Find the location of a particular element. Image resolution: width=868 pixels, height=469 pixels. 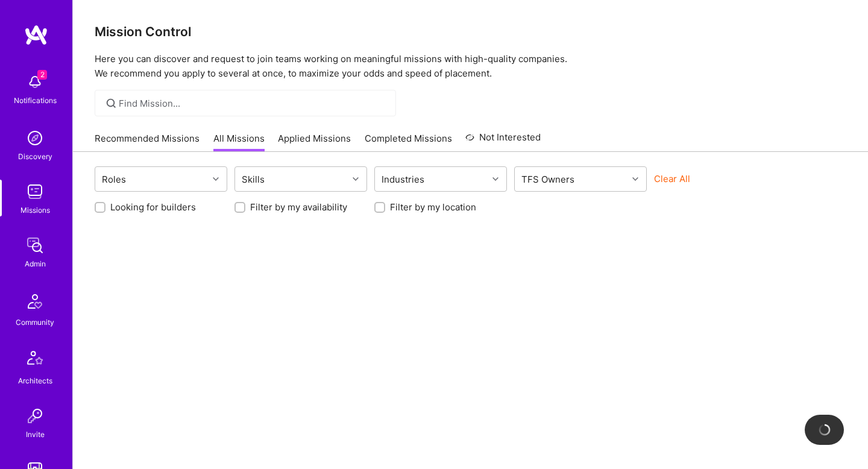

div: Skills is located at coordinates (253, 179).